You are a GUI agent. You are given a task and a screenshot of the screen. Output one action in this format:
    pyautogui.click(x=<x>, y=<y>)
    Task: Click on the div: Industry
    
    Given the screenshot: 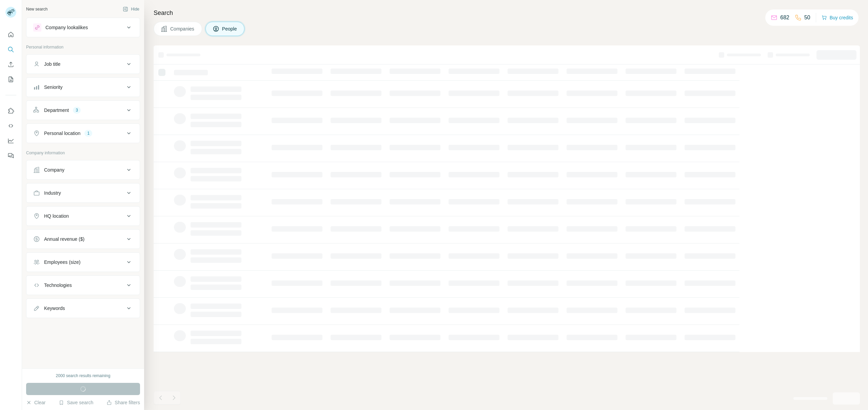 What is the action you would take?
    pyautogui.click(x=52, y=193)
    